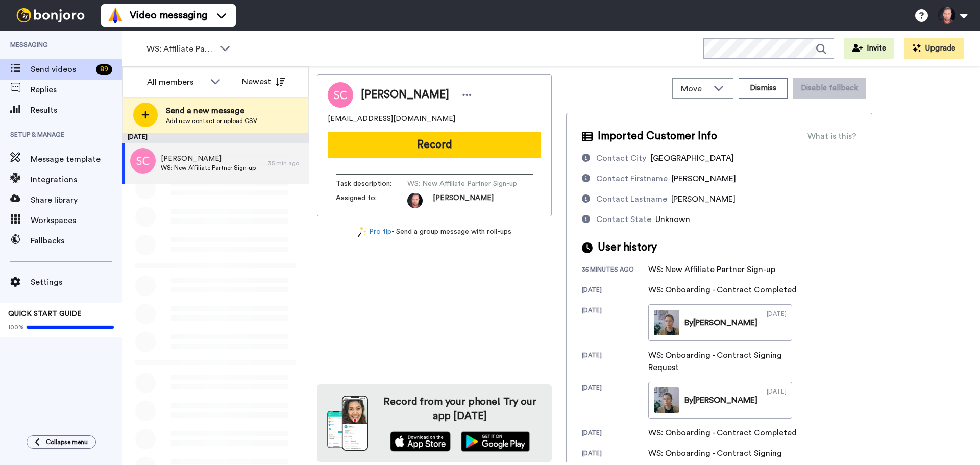 This screenshot has width=980, height=465. Describe the element at coordinates (415, 200) in the screenshot. I see `img: 9dc9911f-2cac-48eb-9876-567634e91f79-1746887882.jpg` at that location.